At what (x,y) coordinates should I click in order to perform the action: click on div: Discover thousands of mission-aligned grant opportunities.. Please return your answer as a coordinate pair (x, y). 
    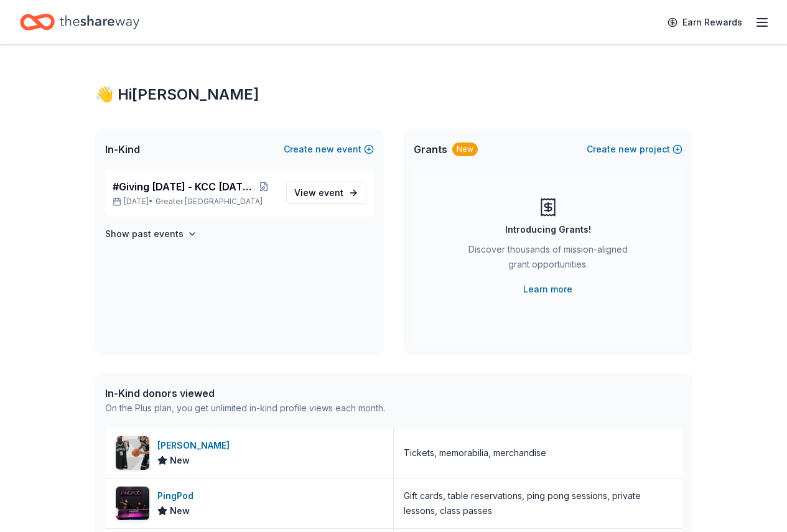
    Looking at the image, I should click on (548, 260).